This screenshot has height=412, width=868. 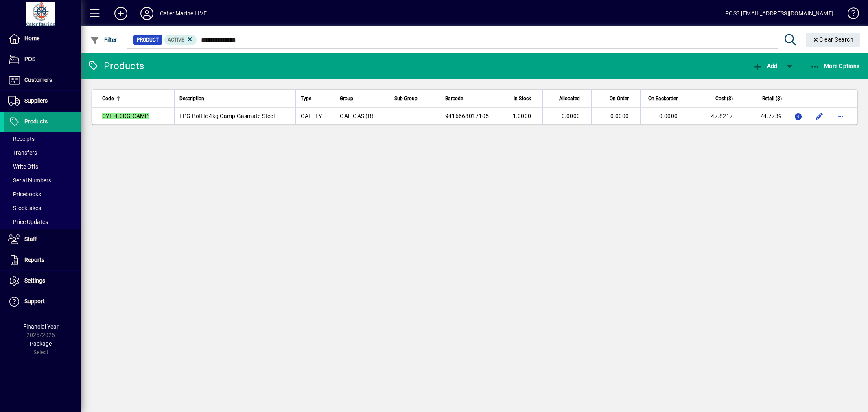 I want to click on span: Transfers, so click(x=22, y=153).